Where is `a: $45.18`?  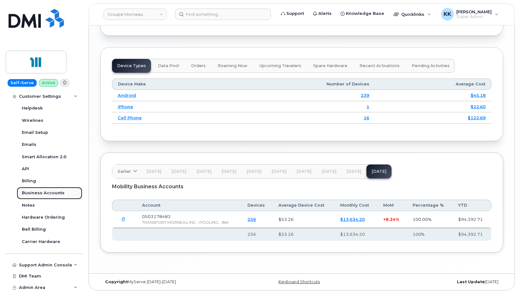
a: $45.18 is located at coordinates (478, 95).